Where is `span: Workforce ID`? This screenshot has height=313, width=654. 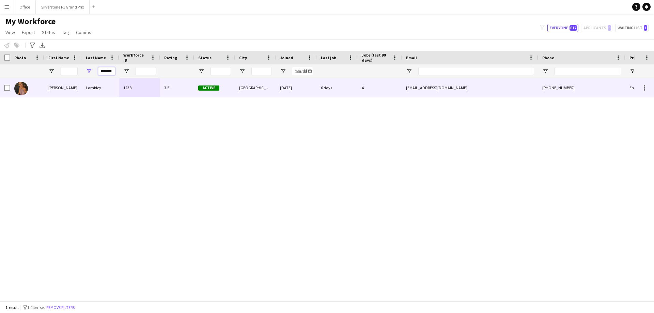 span: Workforce ID is located at coordinates (136, 58).